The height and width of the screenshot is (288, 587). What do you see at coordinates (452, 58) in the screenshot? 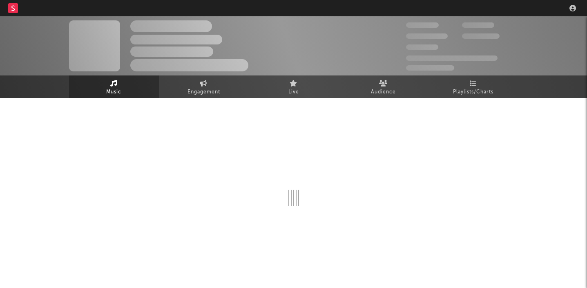
I see `span: 50,000,000 Monthly Listeners` at bounding box center [452, 58].